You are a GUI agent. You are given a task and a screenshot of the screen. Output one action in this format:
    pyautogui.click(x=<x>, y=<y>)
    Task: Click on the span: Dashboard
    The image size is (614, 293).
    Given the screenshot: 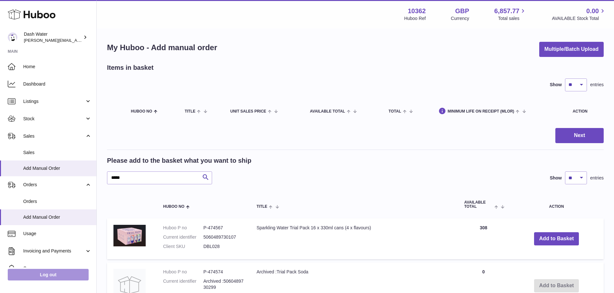 What is the action you would take?
    pyautogui.click(x=57, y=84)
    